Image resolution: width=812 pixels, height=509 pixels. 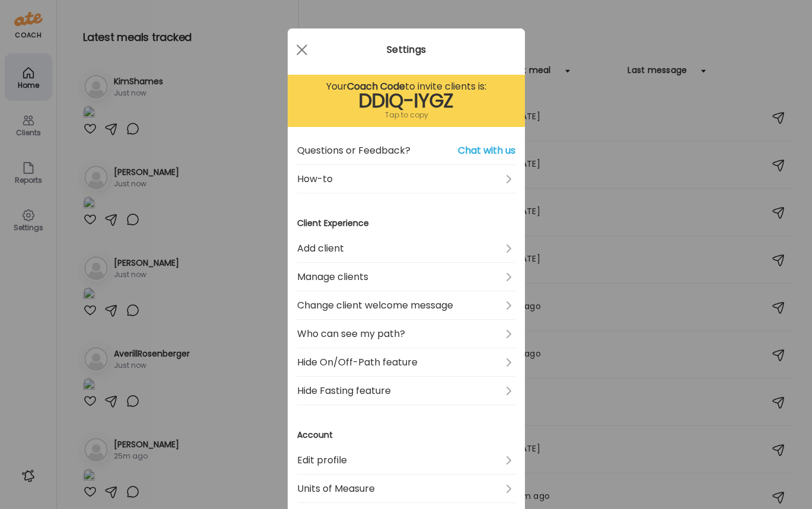 What do you see at coordinates (407, 115) in the screenshot?
I see `div: Tap to copy` at bounding box center [407, 115].